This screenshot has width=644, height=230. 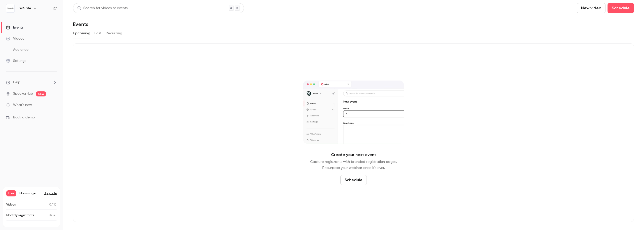 I want to click on h1: Events, so click(x=80, y=24).